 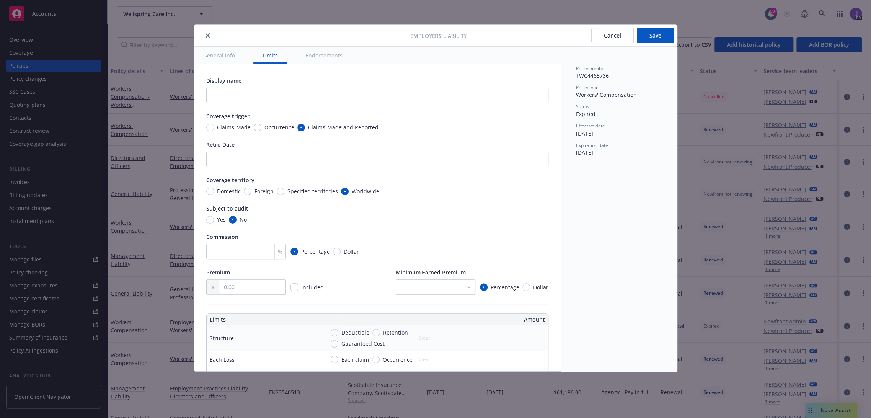 What do you see at coordinates (219, 55) in the screenshot?
I see `button: General info` at bounding box center [219, 55].